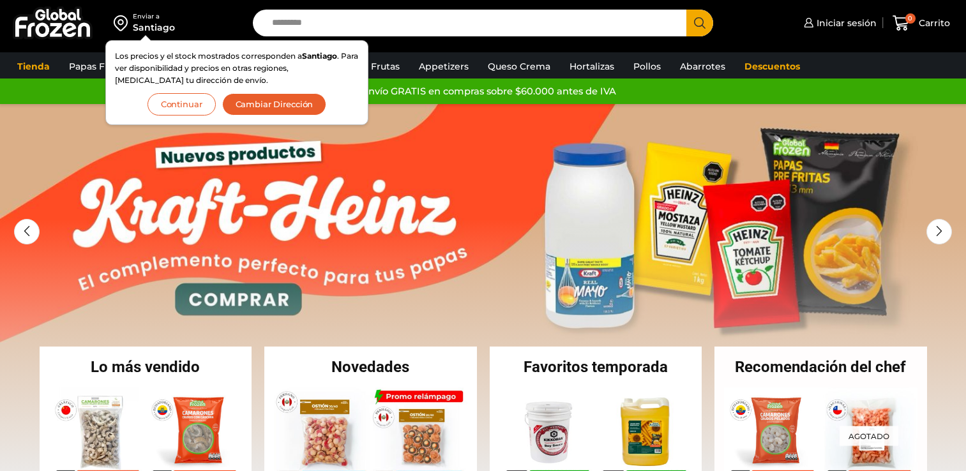 The image size is (966, 471). I want to click on a: Queso Crema, so click(519, 66).